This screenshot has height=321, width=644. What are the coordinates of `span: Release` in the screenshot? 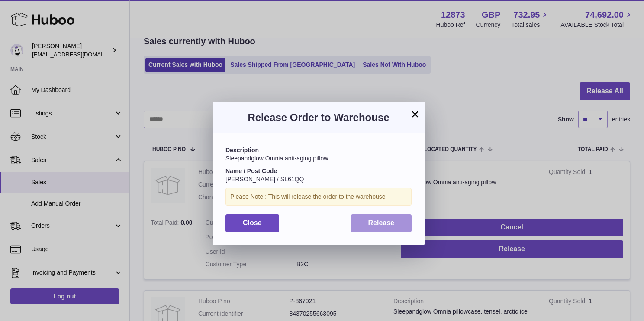 It's located at (381, 223).